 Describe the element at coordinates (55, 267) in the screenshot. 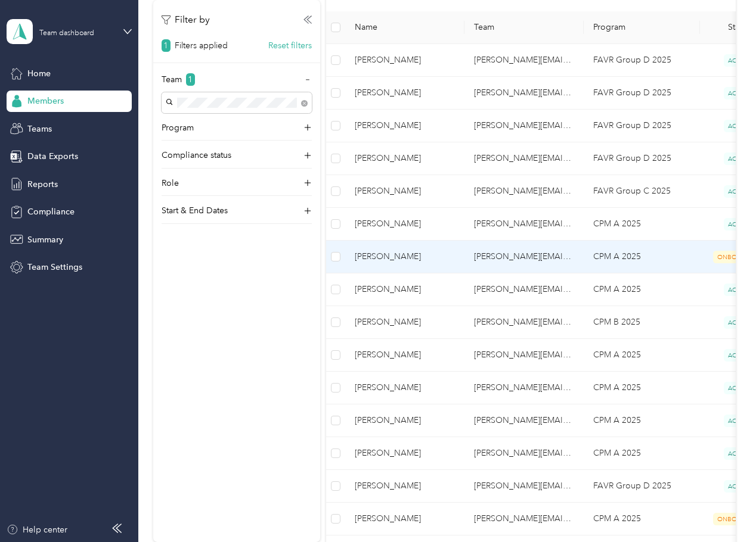

I see `span: Team Settings` at that location.